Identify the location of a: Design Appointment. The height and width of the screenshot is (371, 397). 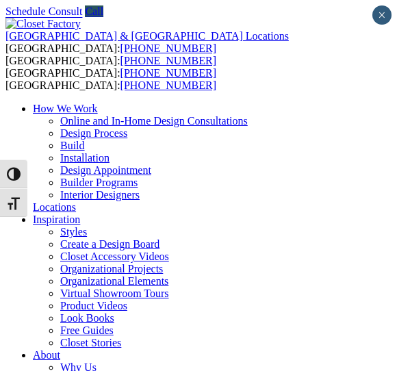
(105, 170).